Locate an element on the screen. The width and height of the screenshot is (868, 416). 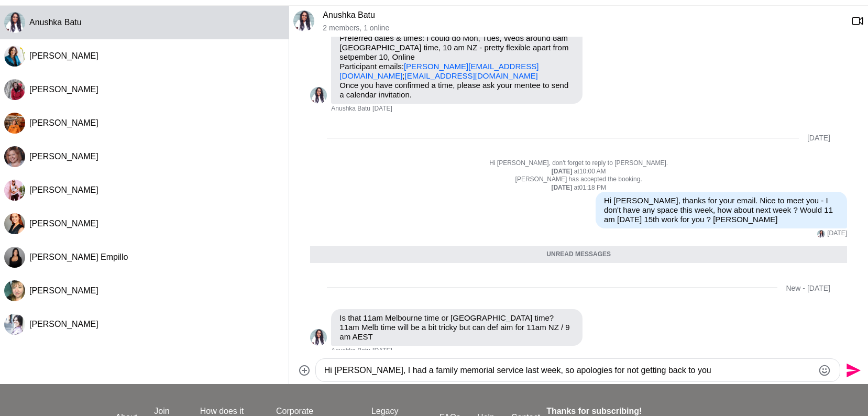
div: Deb Ashton is located at coordinates (15, 291).